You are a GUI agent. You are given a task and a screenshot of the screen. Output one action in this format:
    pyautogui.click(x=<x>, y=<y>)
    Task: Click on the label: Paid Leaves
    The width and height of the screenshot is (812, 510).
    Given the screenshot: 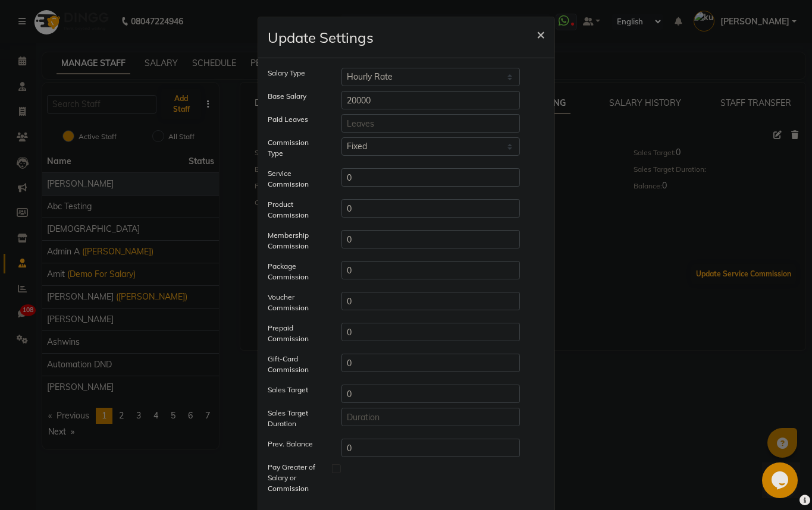 What is the action you would take?
    pyautogui.click(x=296, y=120)
    